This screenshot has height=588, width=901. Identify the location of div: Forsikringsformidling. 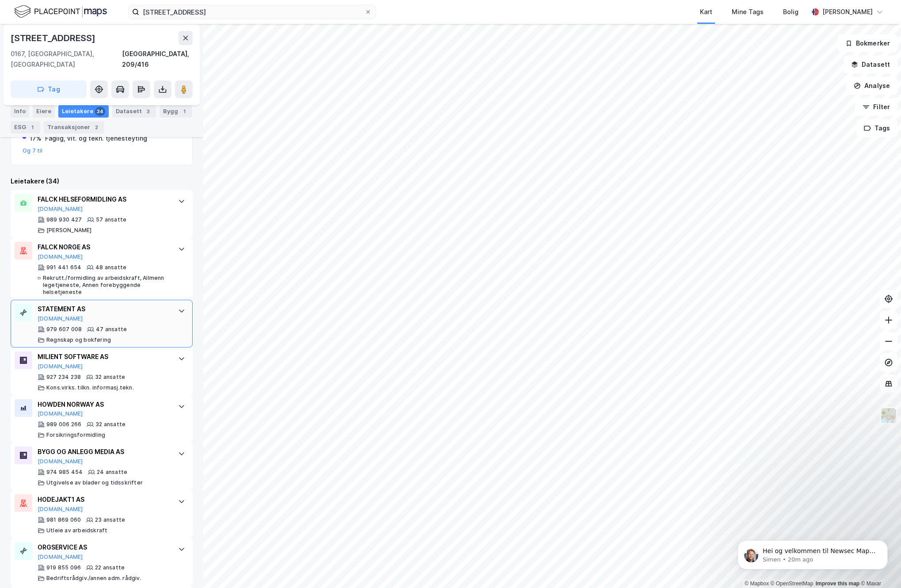
(75, 435).